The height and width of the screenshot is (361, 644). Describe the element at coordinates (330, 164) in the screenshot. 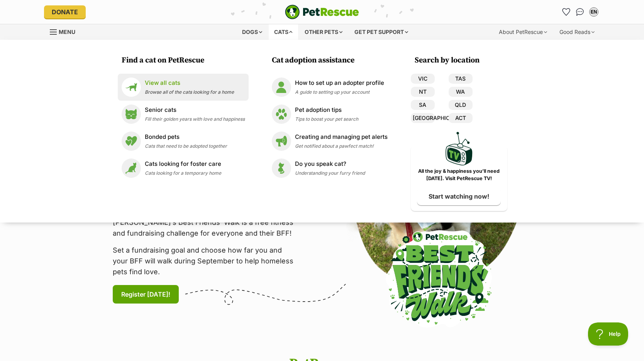

I see `p: Do you speak cat?` at that location.